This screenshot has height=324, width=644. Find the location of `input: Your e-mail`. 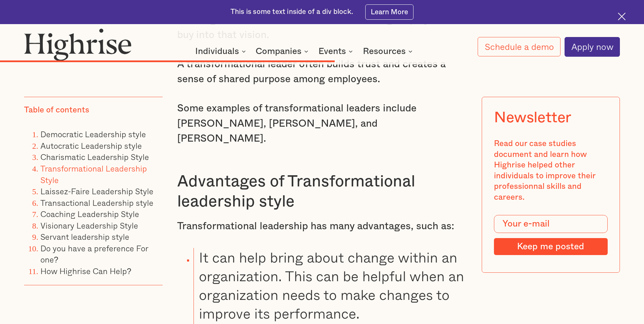

input: Your e-mail is located at coordinates (551, 224).